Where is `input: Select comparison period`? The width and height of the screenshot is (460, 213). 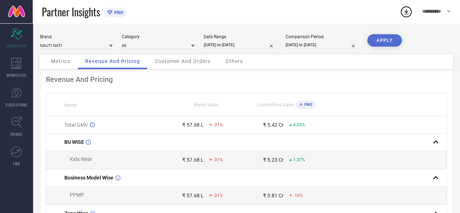 input: Select comparison period is located at coordinates (322, 45).